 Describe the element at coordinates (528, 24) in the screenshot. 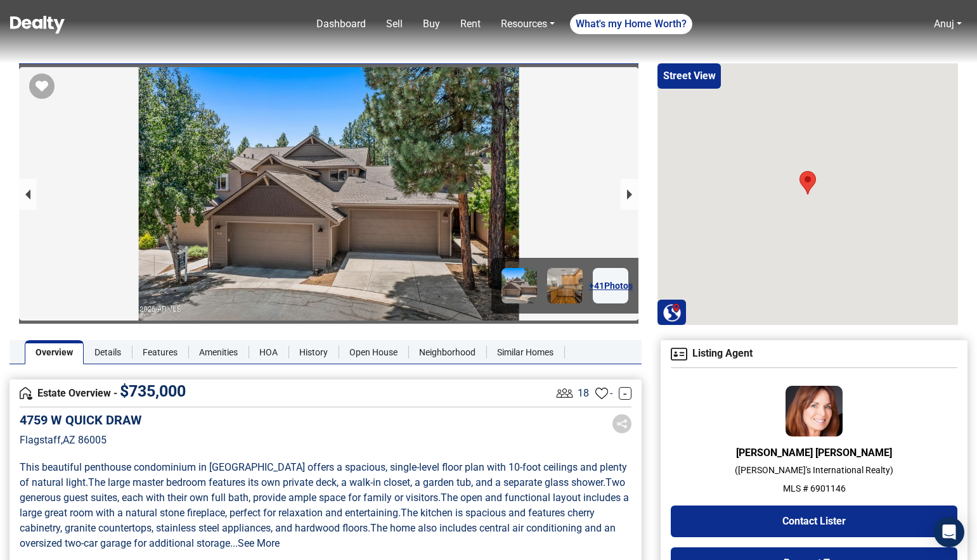

I see `a: Resources` at that location.